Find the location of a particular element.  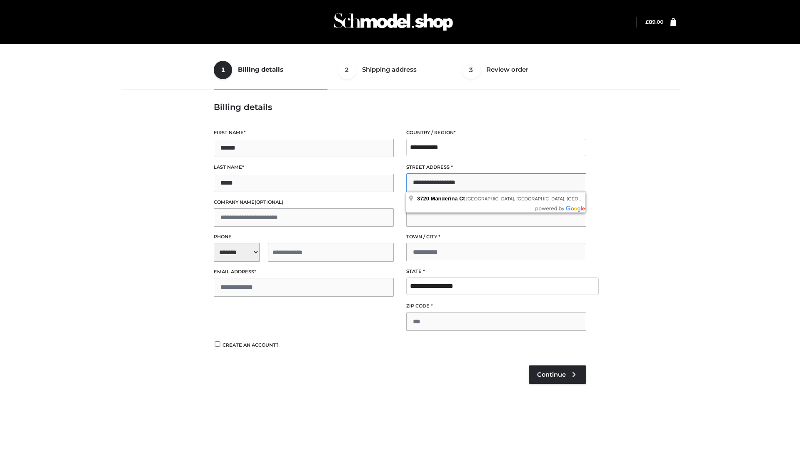

label: Last name is located at coordinates (304, 167).